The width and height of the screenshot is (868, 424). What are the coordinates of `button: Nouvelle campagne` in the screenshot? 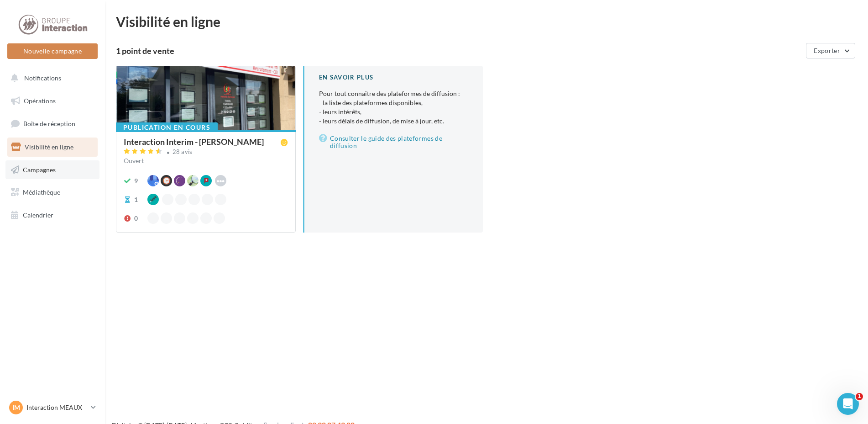 It's located at (52, 51).